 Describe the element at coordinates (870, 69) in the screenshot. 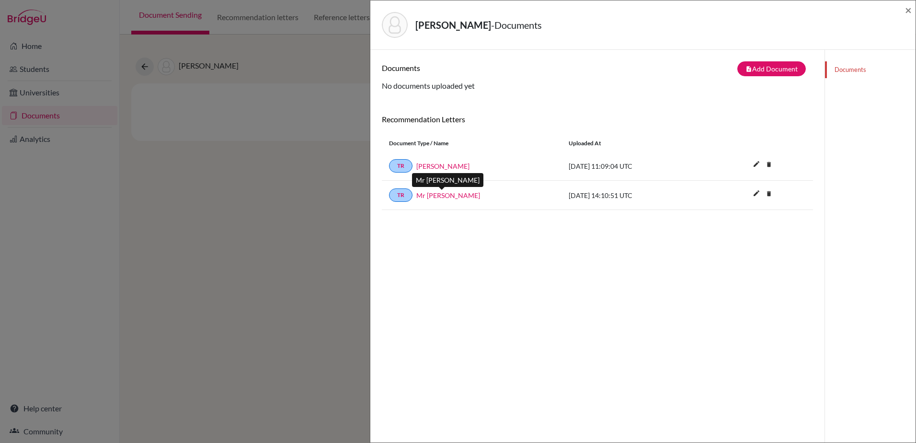

I see `a: Documents` at that location.